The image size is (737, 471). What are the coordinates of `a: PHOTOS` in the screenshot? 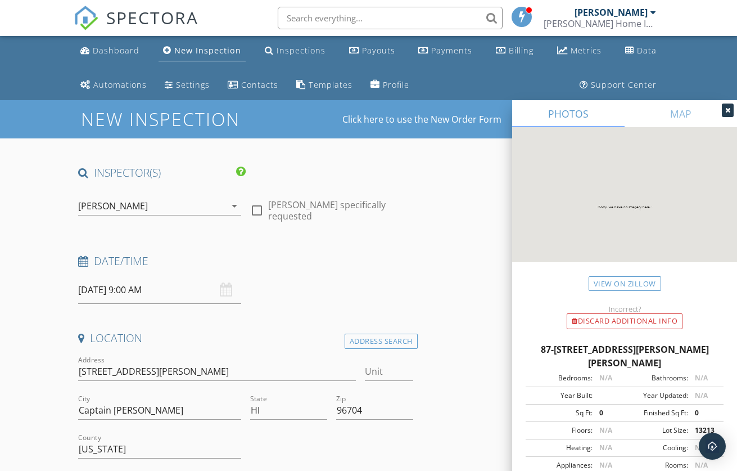 It's located at (569, 114).